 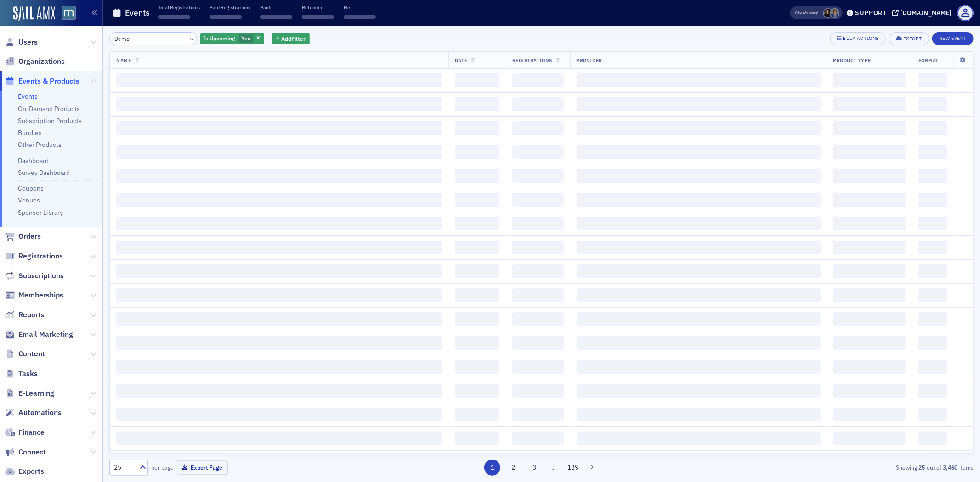 I want to click on button: New Event, so click(x=952, y=38).